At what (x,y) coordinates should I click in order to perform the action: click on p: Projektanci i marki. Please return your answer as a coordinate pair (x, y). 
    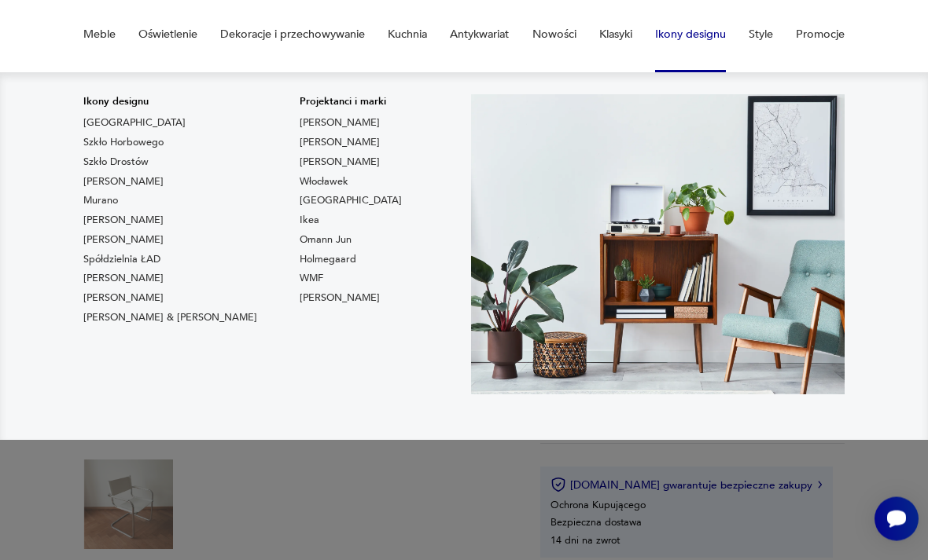
    Looking at the image, I should click on (350, 102).